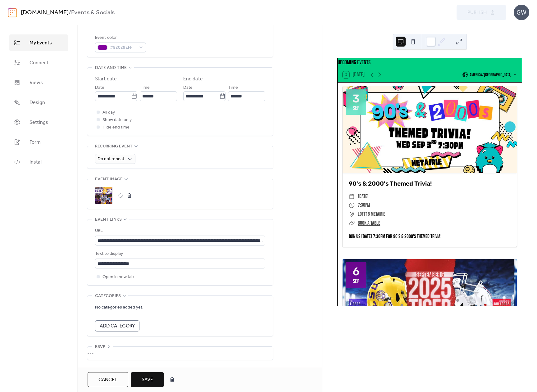  What do you see at coordinates (12, 12) in the screenshot?
I see `img: logo` at bounding box center [12, 12].